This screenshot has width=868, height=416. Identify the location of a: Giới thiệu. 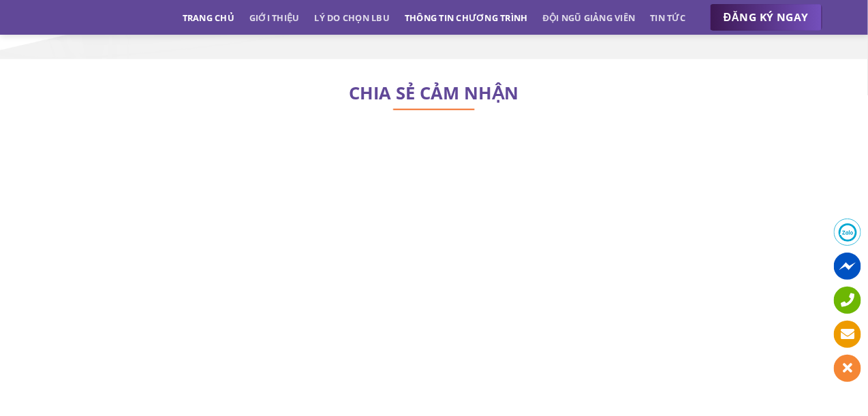
(275, 18).